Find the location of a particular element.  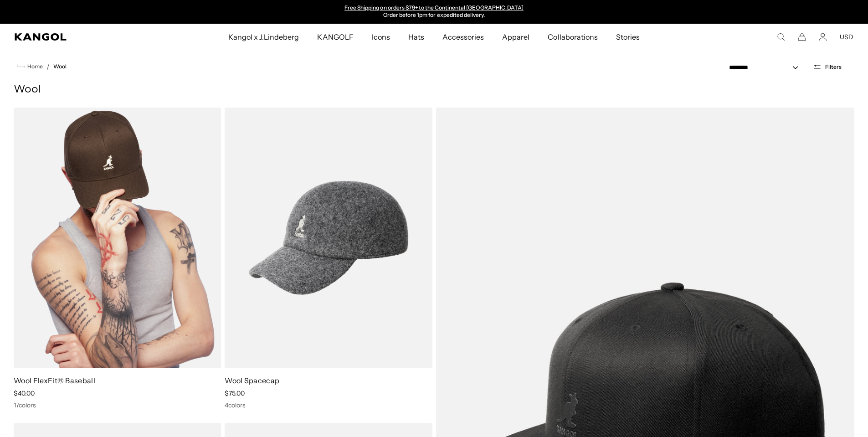

div: 17 colors is located at coordinates (117, 405).